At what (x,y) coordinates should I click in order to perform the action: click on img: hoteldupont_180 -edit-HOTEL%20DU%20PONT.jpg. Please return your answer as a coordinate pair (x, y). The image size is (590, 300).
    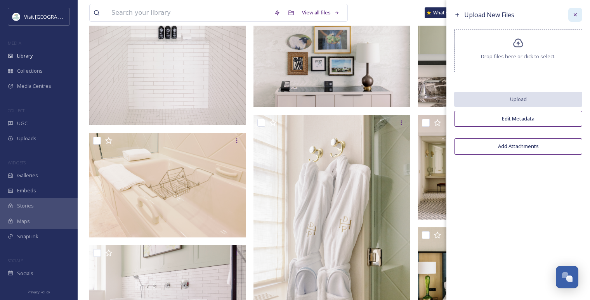
    Looking at the image, I should click on (496, 167).